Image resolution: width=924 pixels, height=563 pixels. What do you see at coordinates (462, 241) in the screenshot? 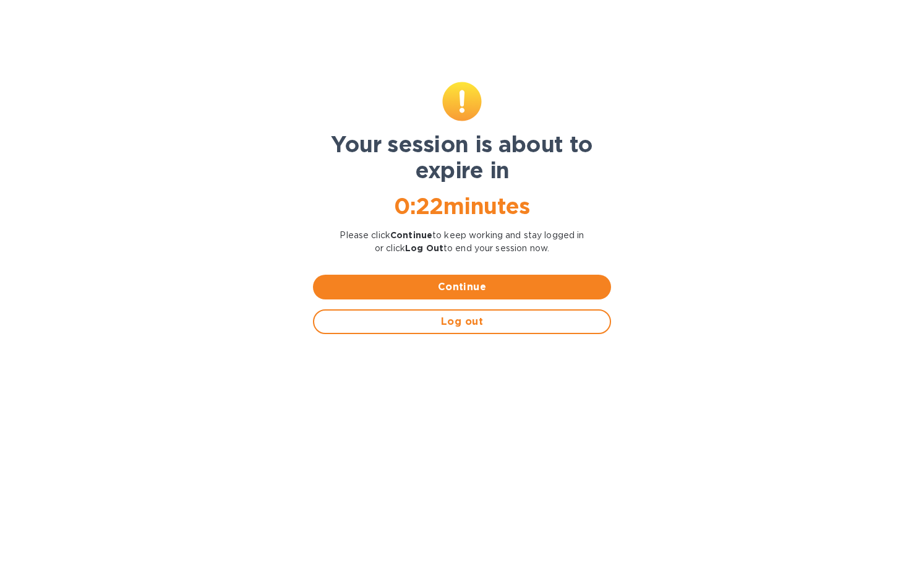
I see `p: Please click to keep working and stay logged in or click to end your session now.` at bounding box center [462, 241].